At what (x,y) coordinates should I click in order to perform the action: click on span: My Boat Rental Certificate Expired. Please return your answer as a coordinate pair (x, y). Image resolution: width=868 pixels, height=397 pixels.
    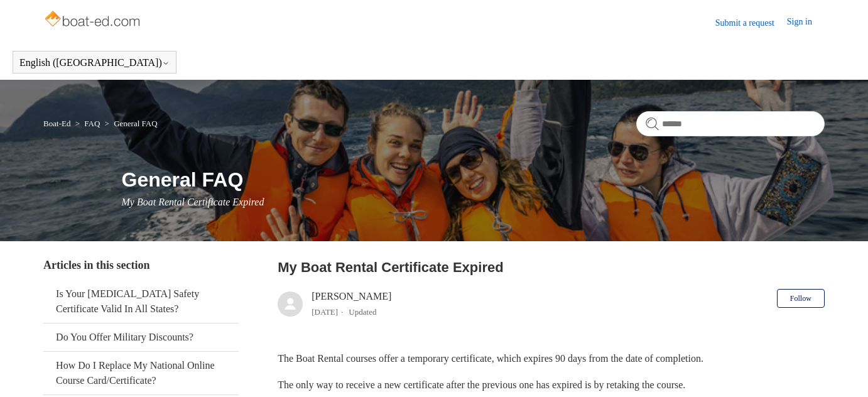
    Looking at the image, I should click on (192, 202).